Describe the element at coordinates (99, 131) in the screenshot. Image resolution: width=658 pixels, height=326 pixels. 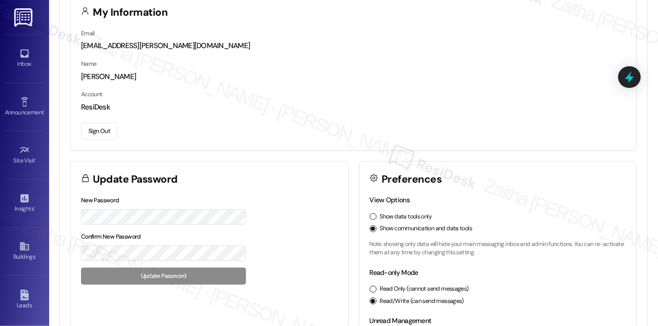
I see `button: Sign Out` at that location.